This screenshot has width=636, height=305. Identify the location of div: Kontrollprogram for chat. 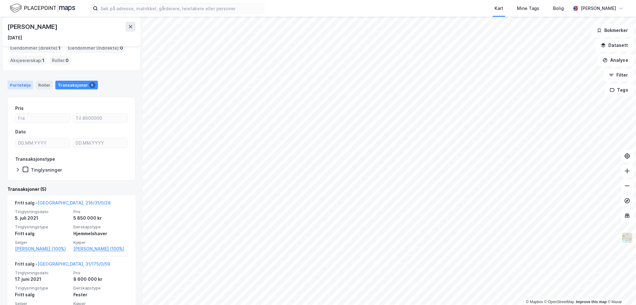
(620, 291).